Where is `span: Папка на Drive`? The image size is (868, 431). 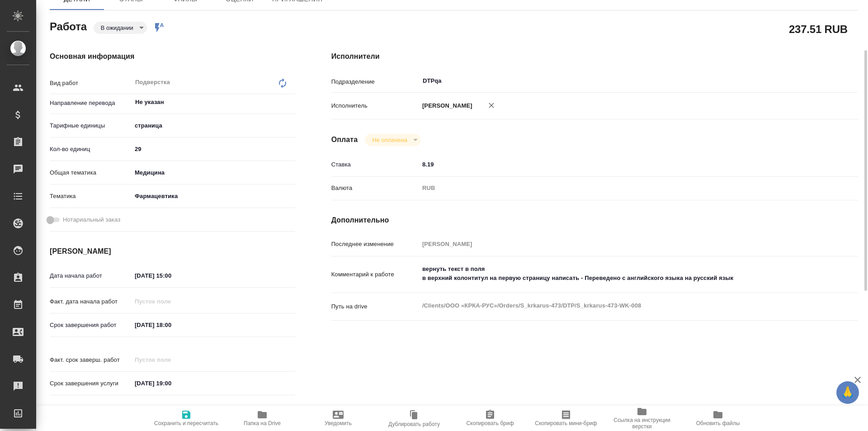 span: Папка на Drive is located at coordinates (262, 424).